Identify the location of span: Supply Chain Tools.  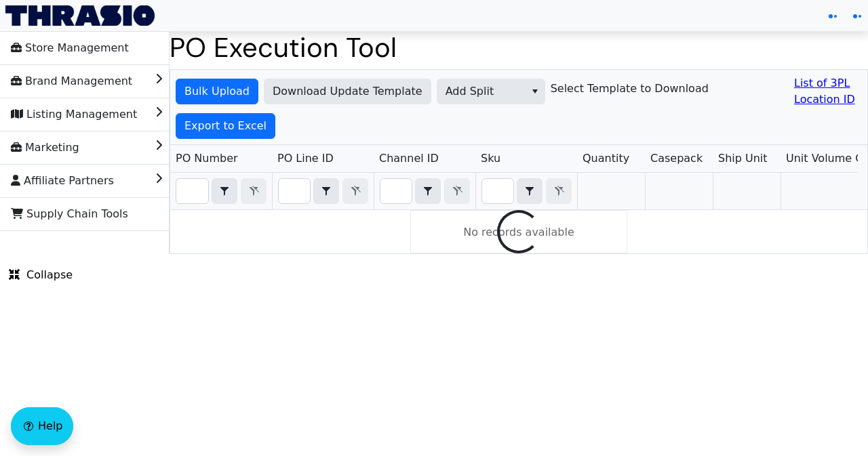
(70, 215).